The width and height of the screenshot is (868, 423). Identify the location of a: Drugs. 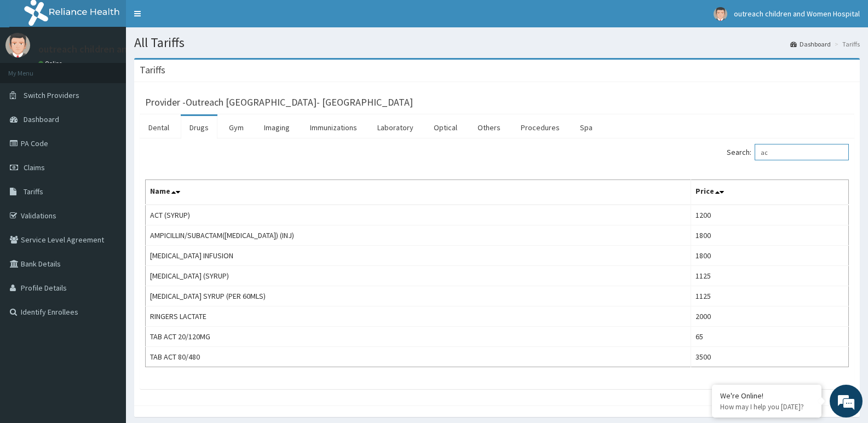
(199, 127).